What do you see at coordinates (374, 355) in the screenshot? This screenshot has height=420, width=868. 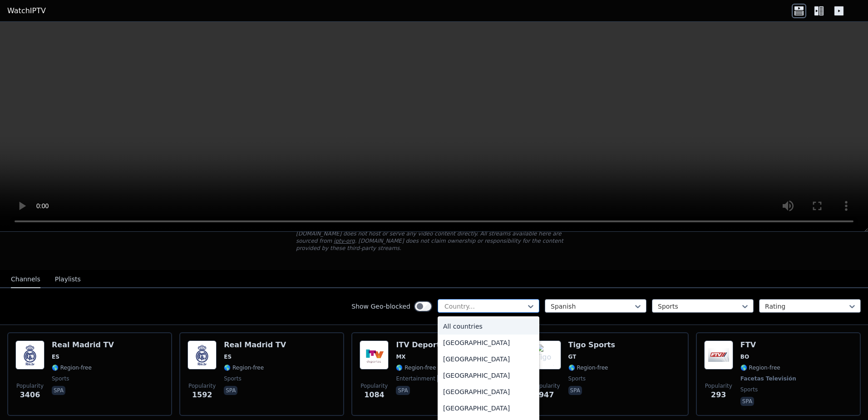 I see `img: ITV Deportes` at bounding box center [374, 355].